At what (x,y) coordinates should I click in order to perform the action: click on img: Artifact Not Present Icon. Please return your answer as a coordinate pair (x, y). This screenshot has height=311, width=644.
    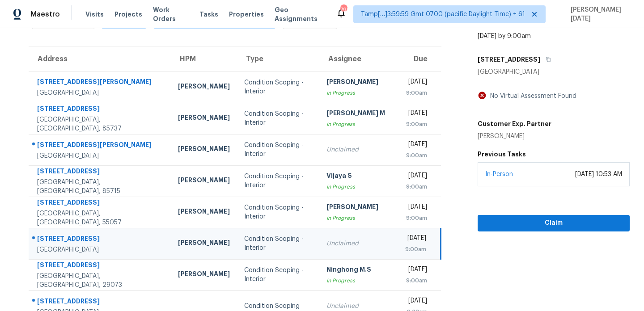
    Looking at the image, I should click on (482, 95).